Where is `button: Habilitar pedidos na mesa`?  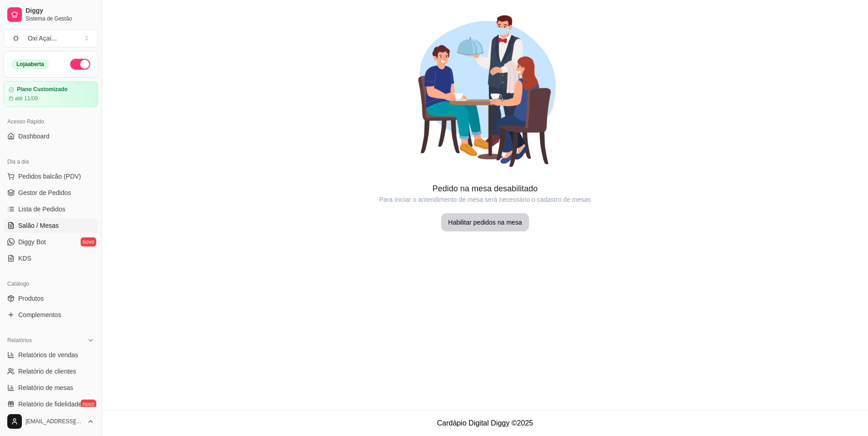
button: Habilitar pedidos na mesa is located at coordinates (485, 223).